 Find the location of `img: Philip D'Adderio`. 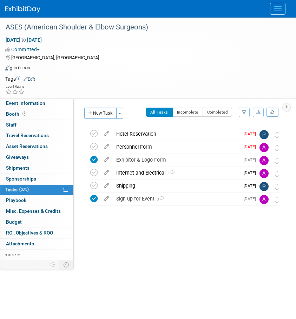

img: Philip D'Adderio is located at coordinates (264, 135).